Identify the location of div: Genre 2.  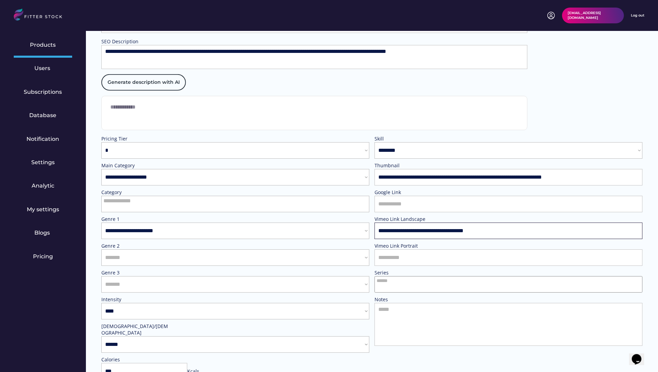
(136, 246).